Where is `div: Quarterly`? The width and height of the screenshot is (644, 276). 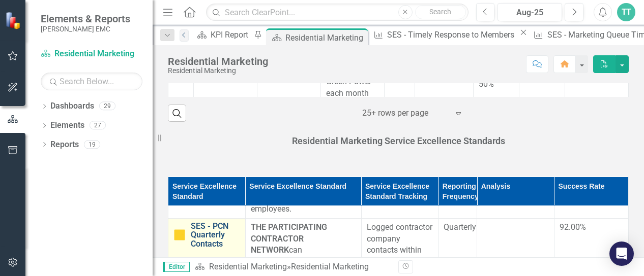
div: Quarterly is located at coordinates (457, 228).